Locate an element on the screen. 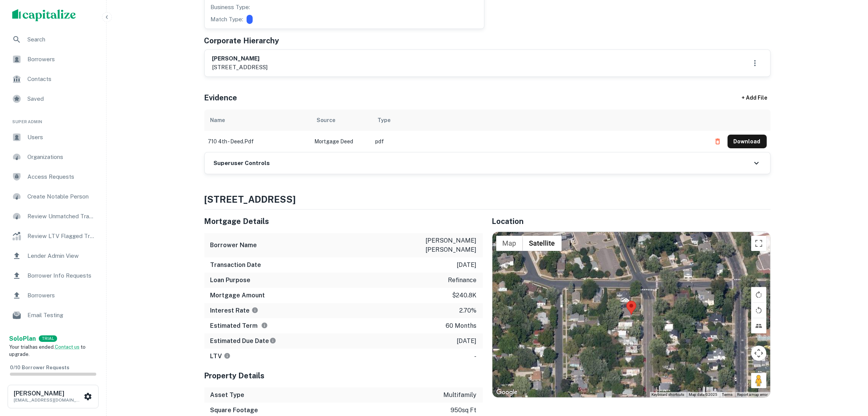  span: Your trial has ended. to upgrade. is located at coordinates (47, 351).